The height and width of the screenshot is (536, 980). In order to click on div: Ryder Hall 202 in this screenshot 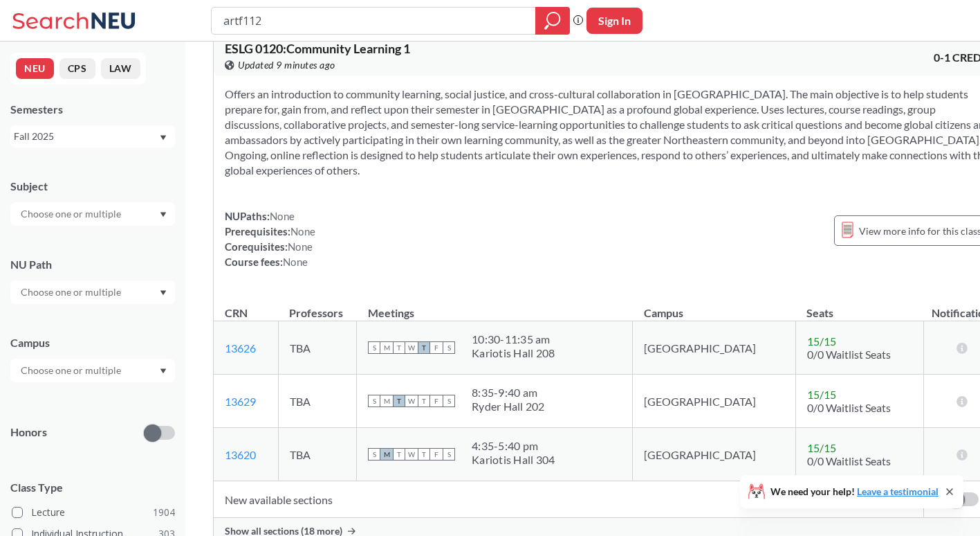, I will do `click(509, 406)`.